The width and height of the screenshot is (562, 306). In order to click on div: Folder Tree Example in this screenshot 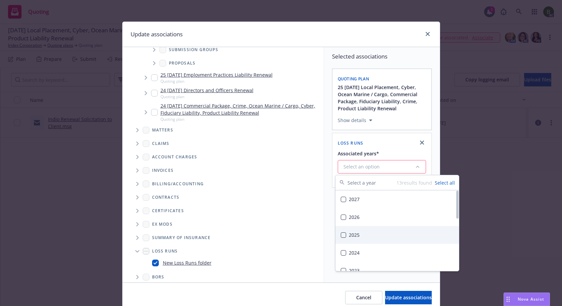, I will do `click(223, 230)`.